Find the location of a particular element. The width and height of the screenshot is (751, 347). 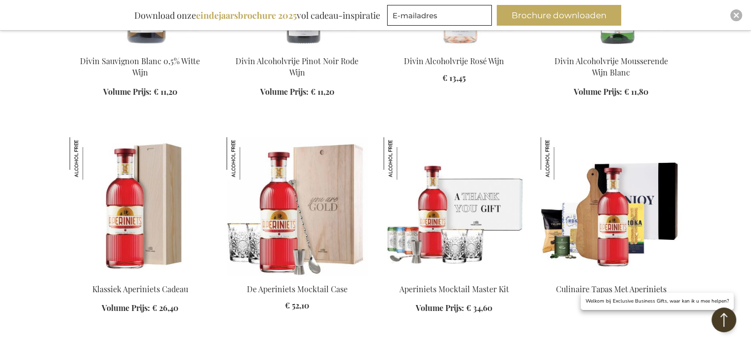

a: Culinaire Tapas Met Aperiniets is located at coordinates (611, 289).